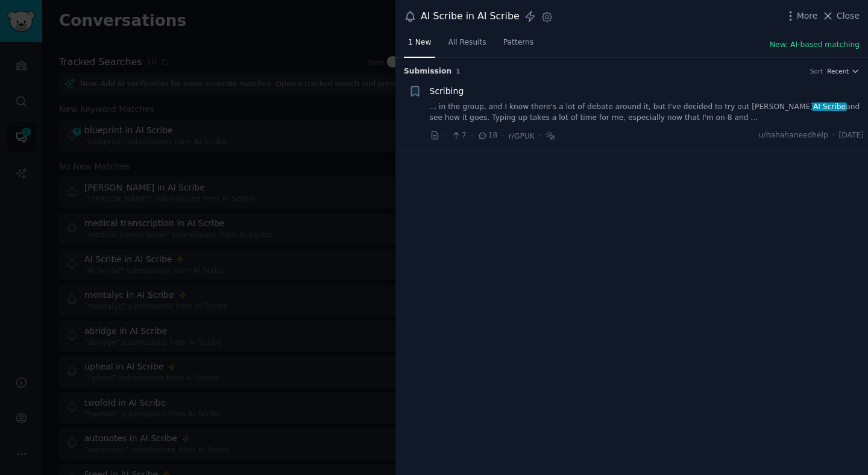 This screenshot has width=868, height=475. What do you see at coordinates (816, 71) in the screenshot?
I see `div: Sort` at bounding box center [816, 71].